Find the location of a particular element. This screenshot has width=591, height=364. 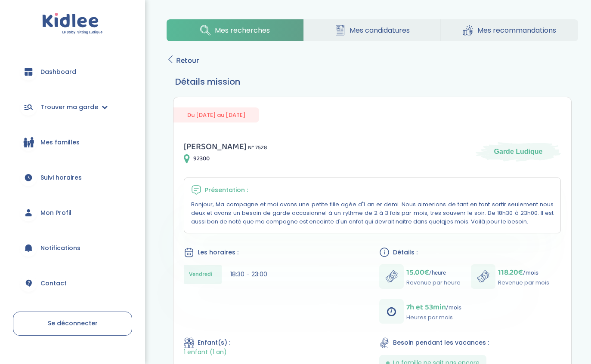

span: Besoin pendant les vacances : is located at coordinates (441, 342).